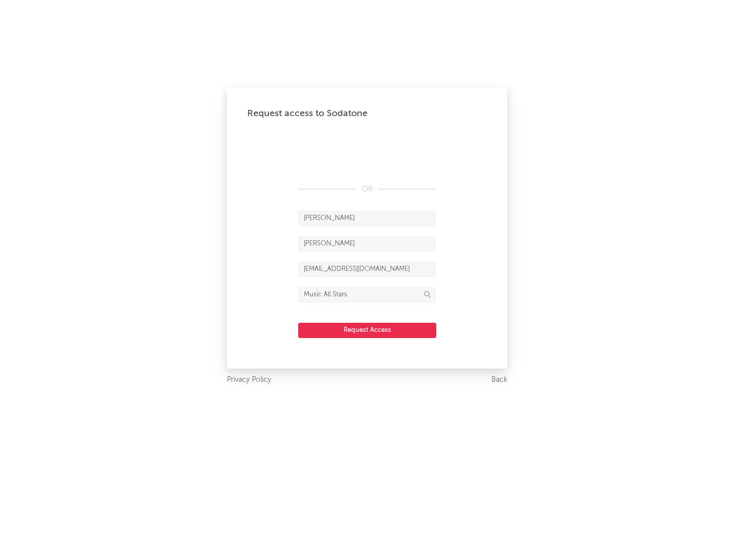 This screenshot has height=560, width=734. I want to click on div: Request access to Sodatone, so click(367, 114).